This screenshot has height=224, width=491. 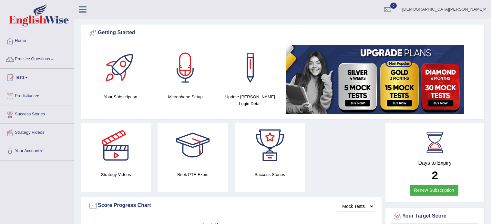 What do you see at coordinates (37, 77) in the screenshot?
I see `a: Tests` at bounding box center [37, 77].